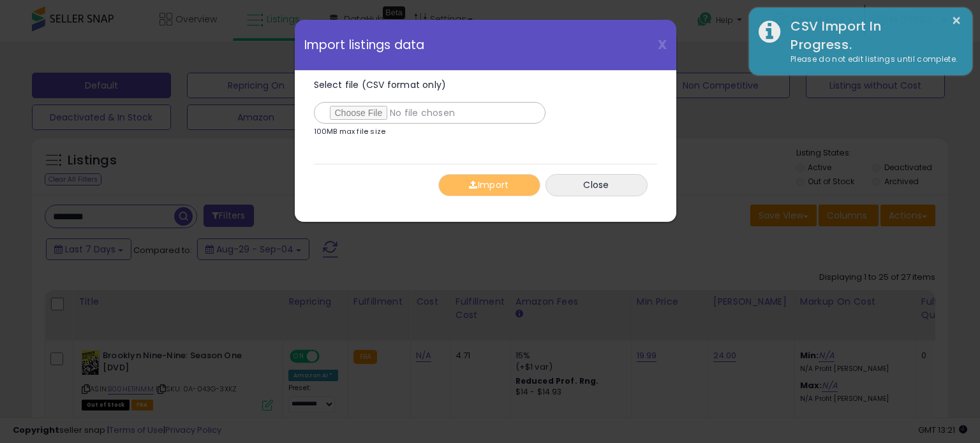  I want to click on p: 100MB max file size, so click(350, 131).